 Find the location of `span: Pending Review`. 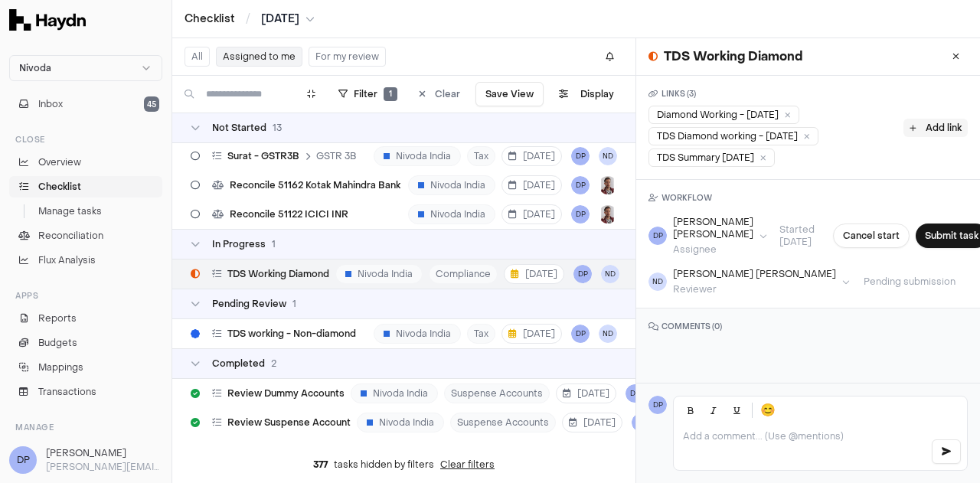

span: Pending Review is located at coordinates (249, 304).